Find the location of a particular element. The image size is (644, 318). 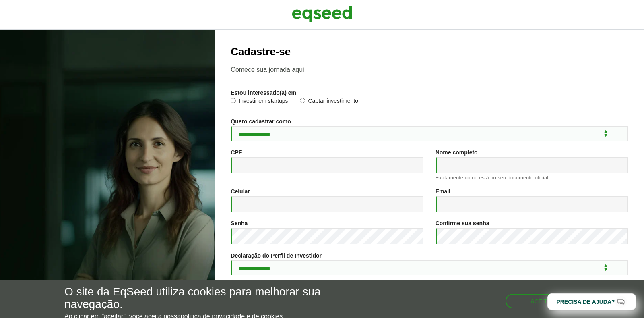

label: CPF is located at coordinates (236, 152).